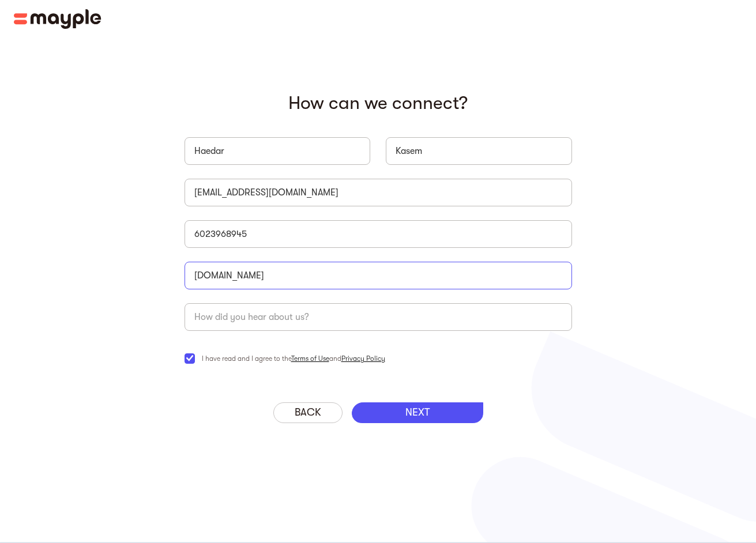  What do you see at coordinates (308, 412) in the screenshot?
I see `p: Back` at bounding box center [308, 412].